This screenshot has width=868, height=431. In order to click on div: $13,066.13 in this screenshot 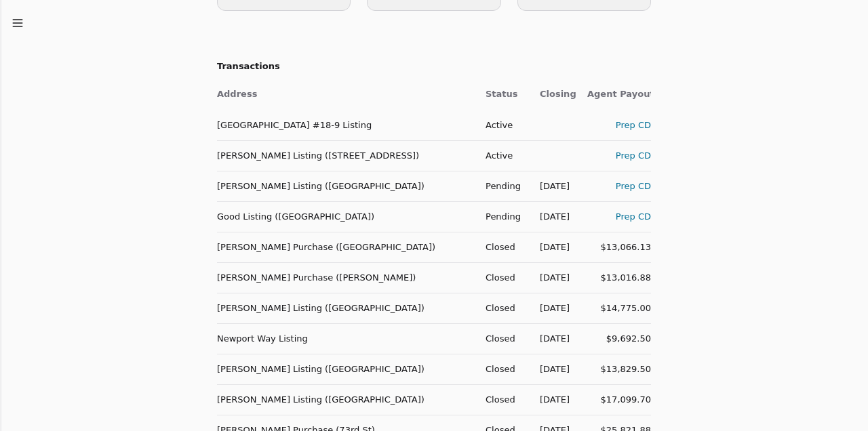, I will do `click(619, 247)`.